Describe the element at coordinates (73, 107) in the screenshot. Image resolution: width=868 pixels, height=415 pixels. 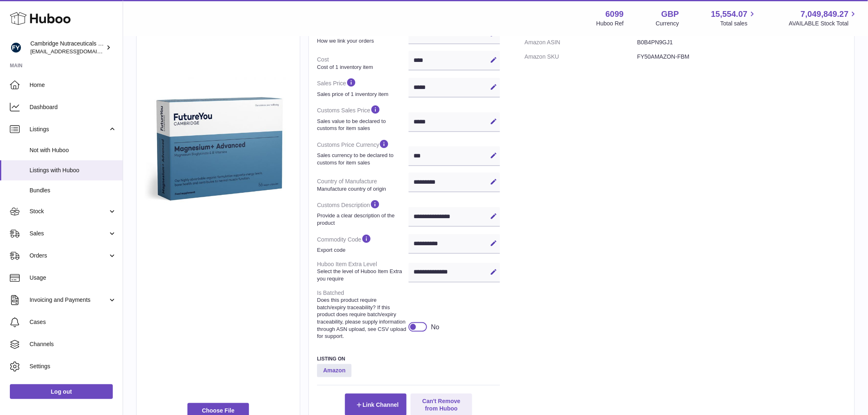
I see `span: Dashboard` at that location.